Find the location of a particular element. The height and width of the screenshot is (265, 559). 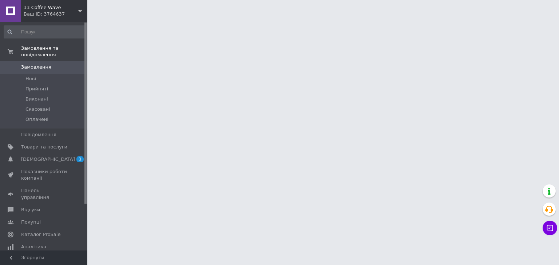

span: Скасовані is located at coordinates (38, 109).